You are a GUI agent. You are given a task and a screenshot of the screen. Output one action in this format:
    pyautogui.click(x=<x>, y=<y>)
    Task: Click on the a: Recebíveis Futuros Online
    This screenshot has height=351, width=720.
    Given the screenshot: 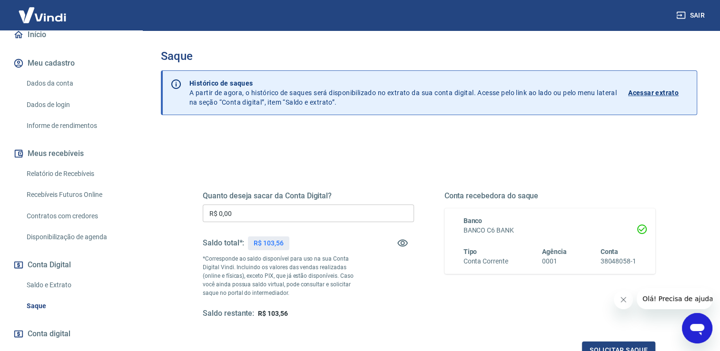 What is the action you would take?
    pyautogui.click(x=77, y=195)
    